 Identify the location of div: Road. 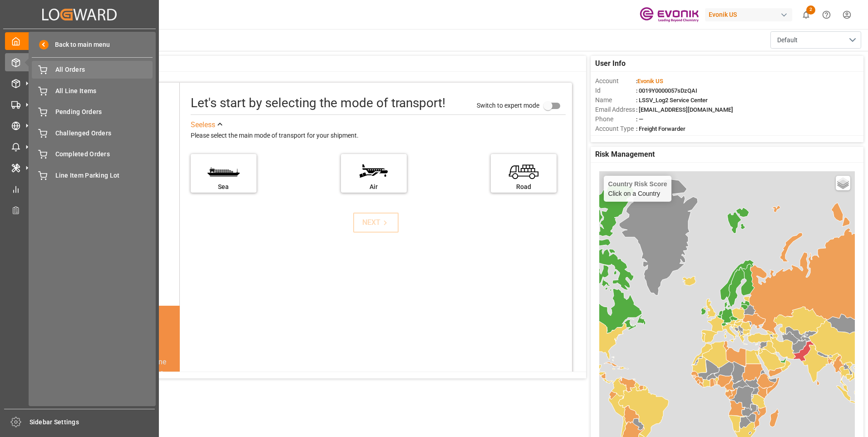
(523, 186).